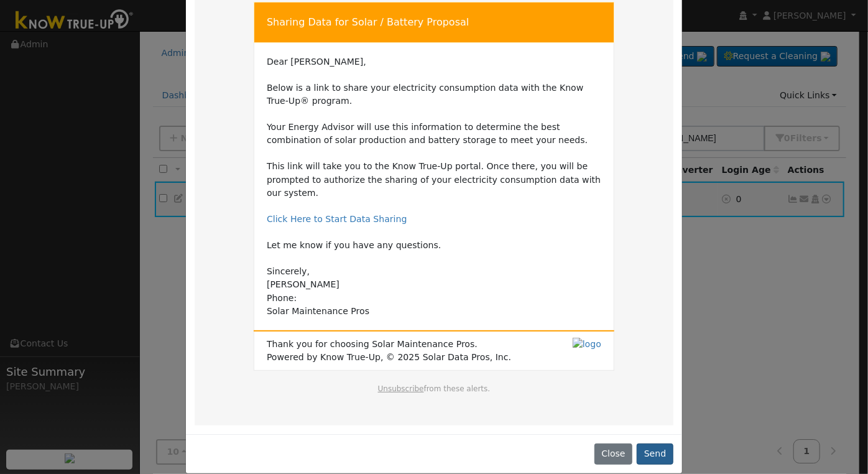  Describe the element at coordinates (389, 351) in the screenshot. I see `span: Thank you for choosing Solar Maintenance Pros. Powered by Know True-Up, © 2025 Solar Data Pros, Inc.` at that location.